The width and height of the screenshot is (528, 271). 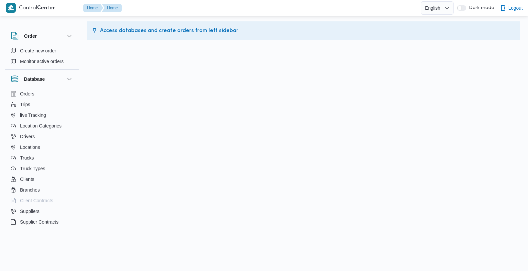 What do you see at coordinates (42, 105) in the screenshot?
I see `button: Trips` at bounding box center [42, 105].